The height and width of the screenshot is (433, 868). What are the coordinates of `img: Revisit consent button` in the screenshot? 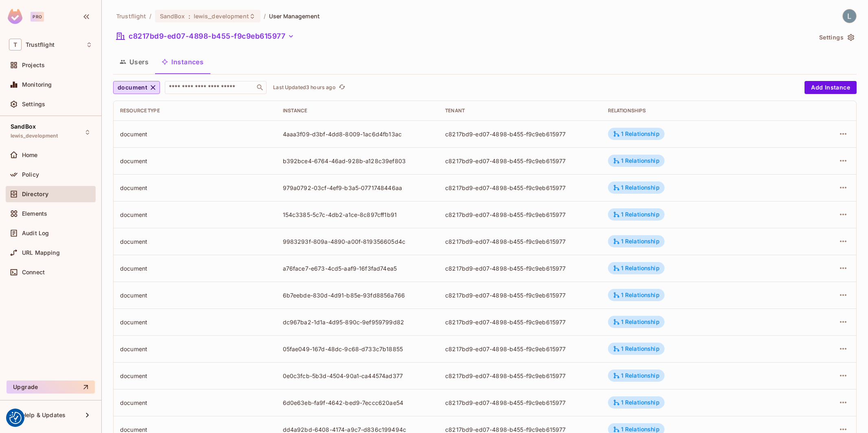 It's located at (15, 418).